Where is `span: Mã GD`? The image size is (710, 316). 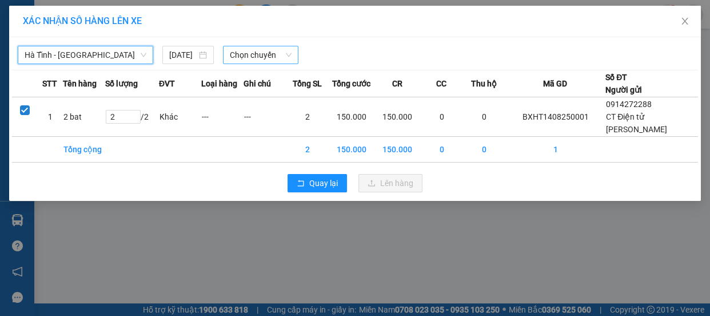
span: Mã GD is located at coordinates (555, 83).